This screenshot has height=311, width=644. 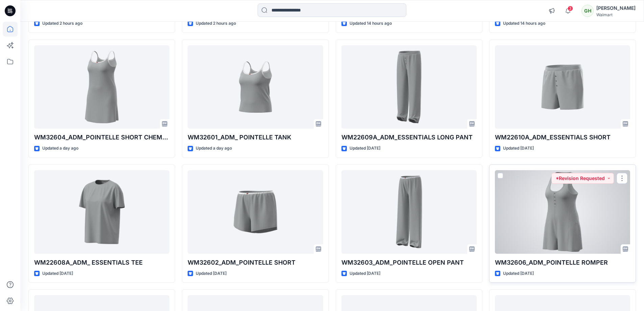 I want to click on p: WM32603_ADM_POINTELLE OPEN PANT, so click(x=409, y=262).